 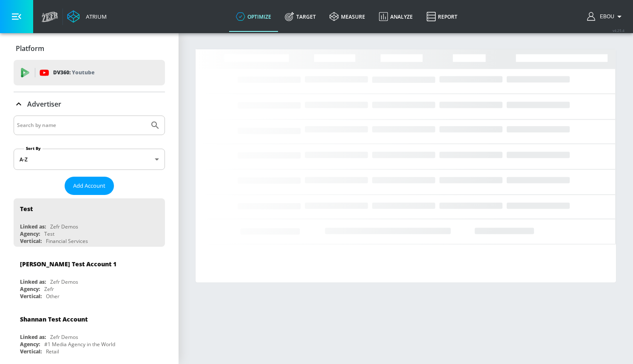 I want to click on p: Platform, so click(x=30, y=49).